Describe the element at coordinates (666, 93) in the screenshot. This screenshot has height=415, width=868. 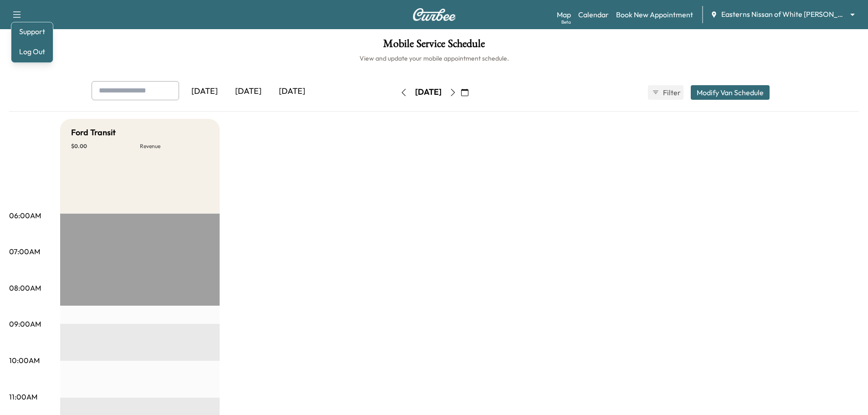
I see `button: Filter` at that location.